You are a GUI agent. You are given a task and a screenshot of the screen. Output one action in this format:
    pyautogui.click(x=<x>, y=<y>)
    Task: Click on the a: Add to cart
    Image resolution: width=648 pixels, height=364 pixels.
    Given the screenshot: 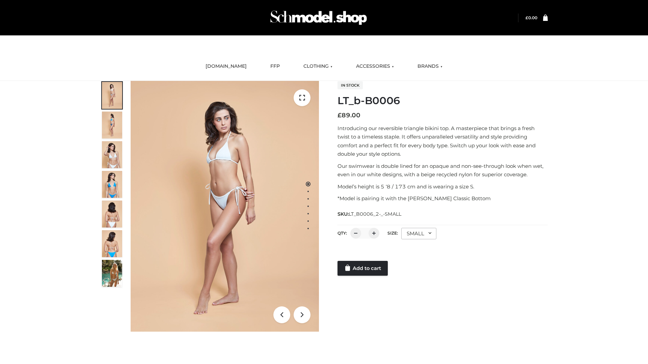 What is the action you would take?
    pyautogui.click(x=362, y=269)
    